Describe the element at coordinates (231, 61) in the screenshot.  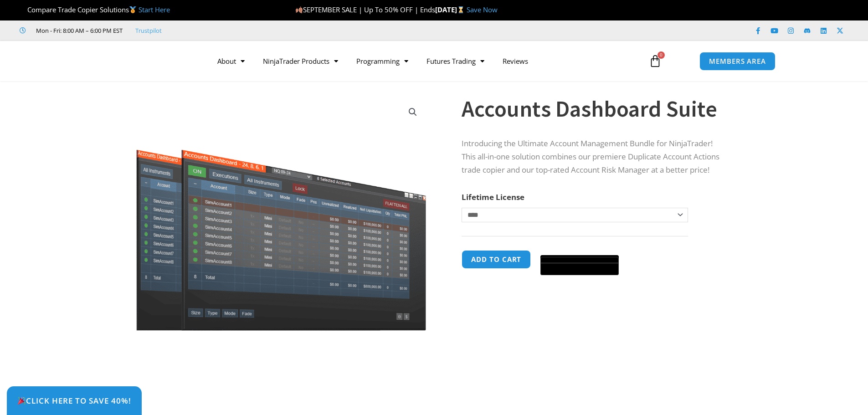
I see `a: About` at that location.